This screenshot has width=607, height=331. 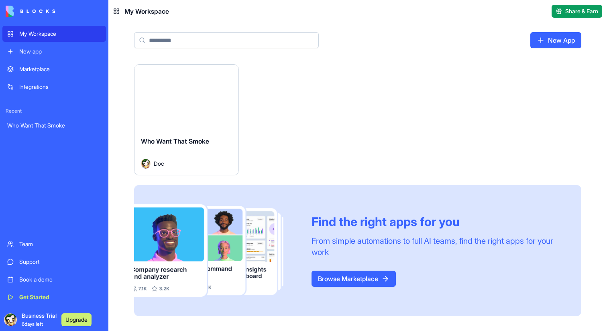 I want to click on img: Avatar, so click(x=146, y=163).